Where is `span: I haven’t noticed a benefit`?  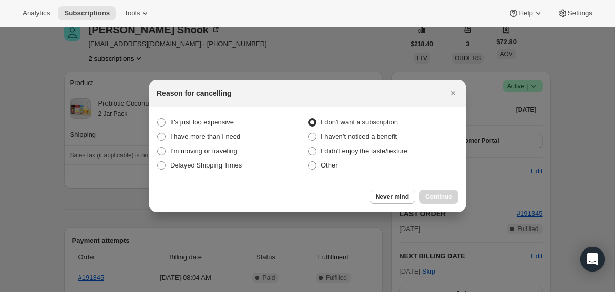
span: I haven’t noticed a benefit is located at coordinates (359, 136).